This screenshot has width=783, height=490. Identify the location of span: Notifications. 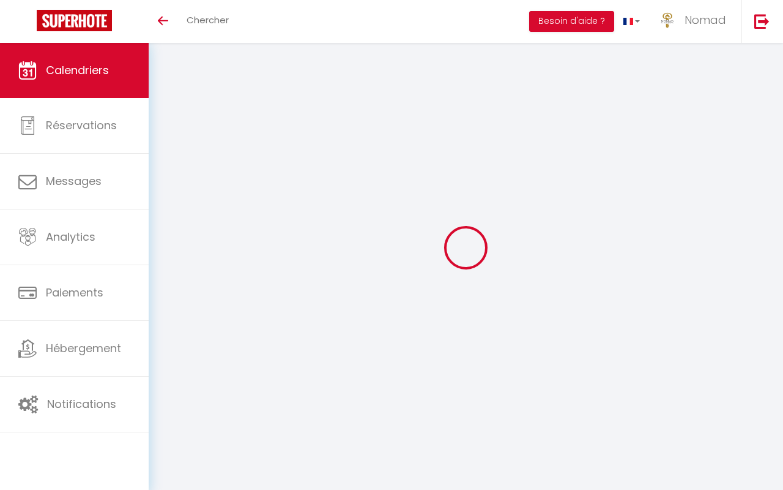
(81, 403).